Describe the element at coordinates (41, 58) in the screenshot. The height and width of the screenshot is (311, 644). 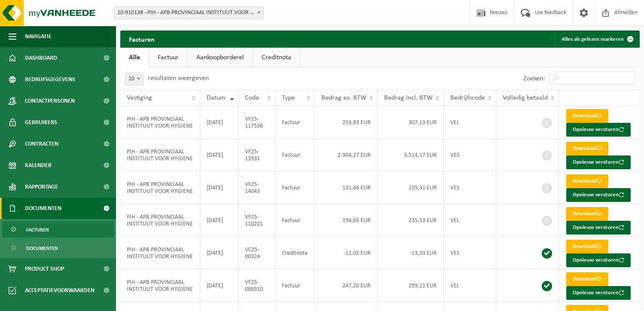
I see `span: Dashboard` at that location.